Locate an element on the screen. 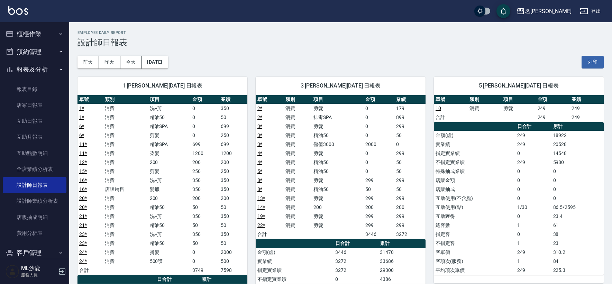 The image size is (612, 284). td: 86.5/2595 is located at coordinates (577, 207).